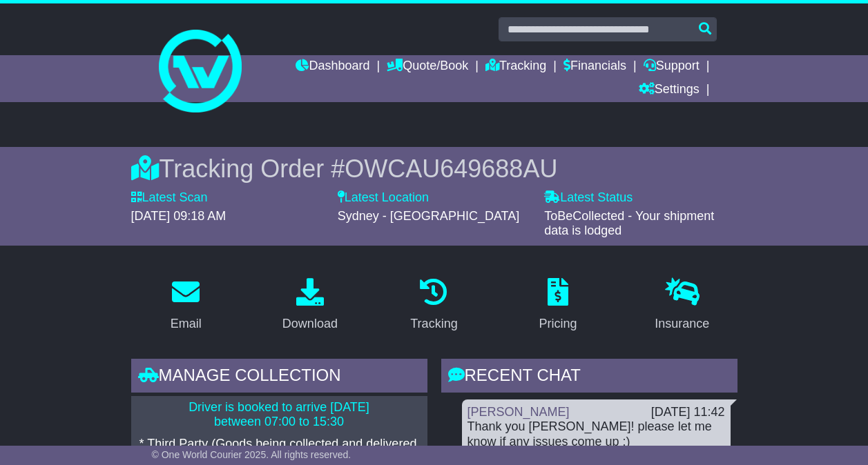 The image size is (868, 465). What do you see at coordinates (310, 306) in the screenshot?
I see `a: Download` at bounding box center [310, 306].